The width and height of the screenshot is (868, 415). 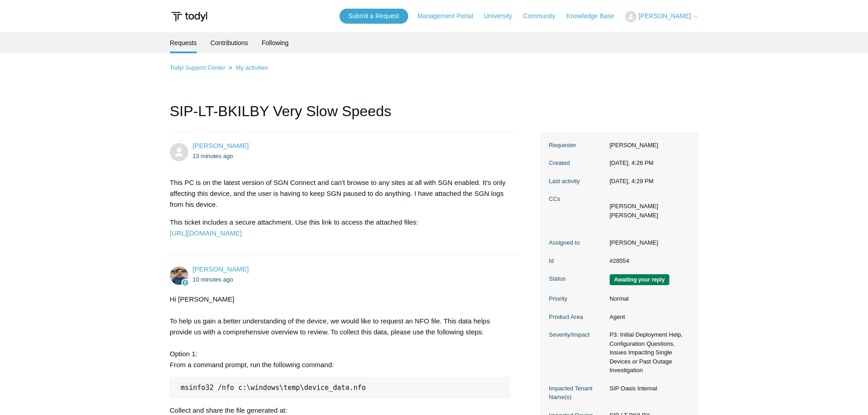 I want to click on img: Todyl Support Center Help Center home page, so click(x=189, y=17).